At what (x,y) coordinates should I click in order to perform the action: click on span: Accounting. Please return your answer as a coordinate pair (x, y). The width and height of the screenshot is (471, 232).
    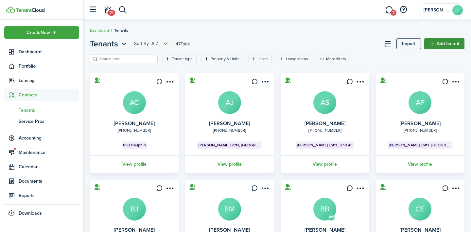
    Looking at the image, I should click on (49, 138).